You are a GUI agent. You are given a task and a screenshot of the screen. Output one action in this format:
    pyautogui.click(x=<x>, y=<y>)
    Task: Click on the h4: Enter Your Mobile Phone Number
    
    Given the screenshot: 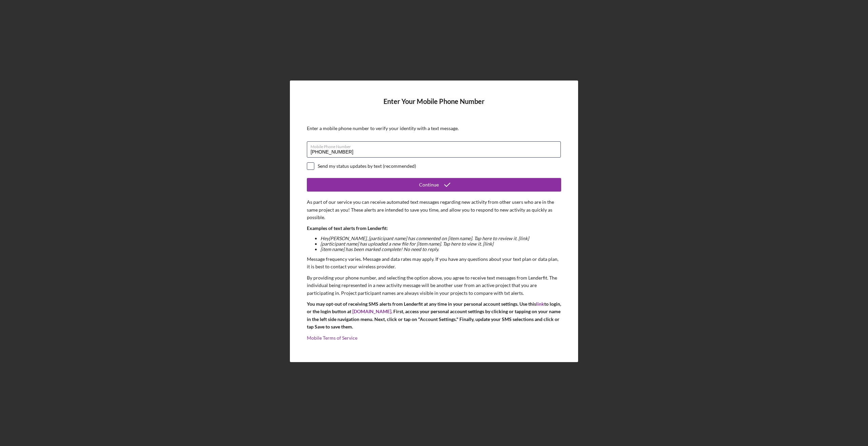 What is the action you would take?
    pyautogui.click(x=434, y=106)
    